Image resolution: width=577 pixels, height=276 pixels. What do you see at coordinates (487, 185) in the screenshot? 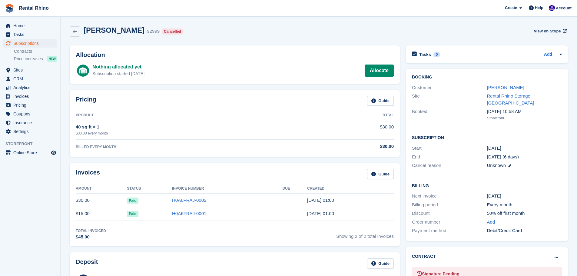
I see `h2: Billing` at bounding box center [487, 185].